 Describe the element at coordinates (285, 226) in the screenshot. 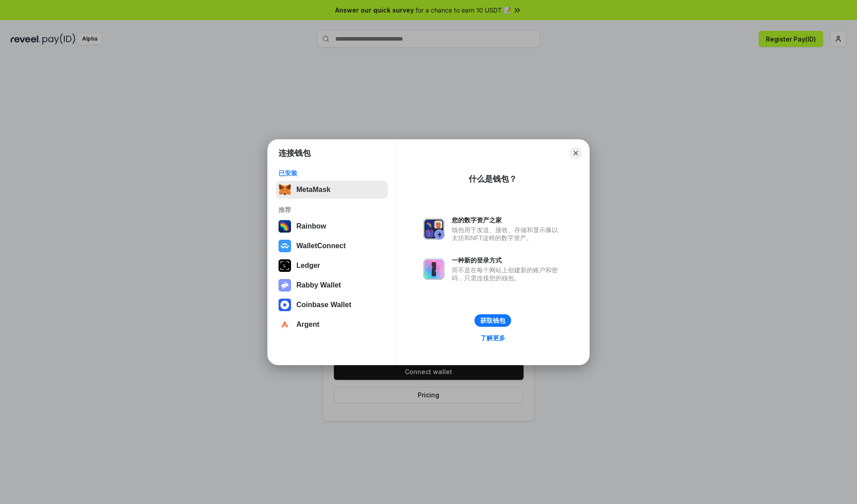

I see `img: svg+xml,%3Csvg%20width%3D%22120%22%20height%3D%22120%22%20viewBox%3D%220%200%20120%20120%22%20fil...` at that location.